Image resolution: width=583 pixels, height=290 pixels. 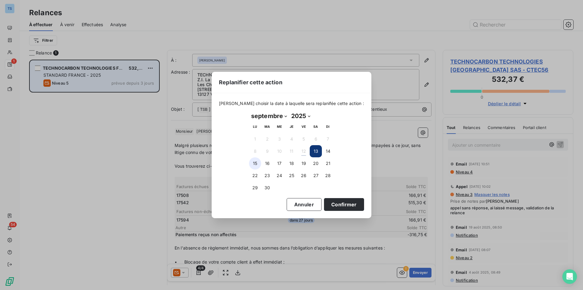 What do you see at coordinates (267, 163) in the screenshot?
I see `button: 16` at bounding box center [267, 163].